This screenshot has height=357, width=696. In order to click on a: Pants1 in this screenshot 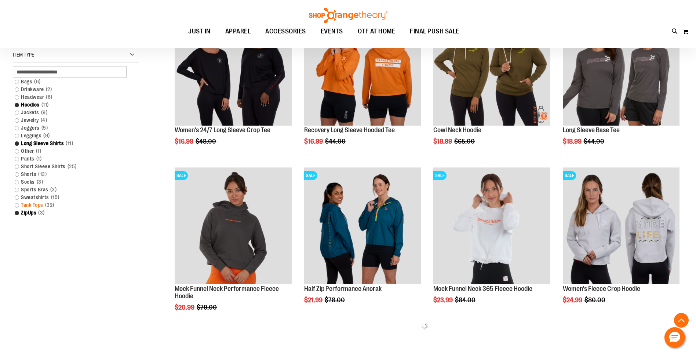, I will do `click(72, 159)`.